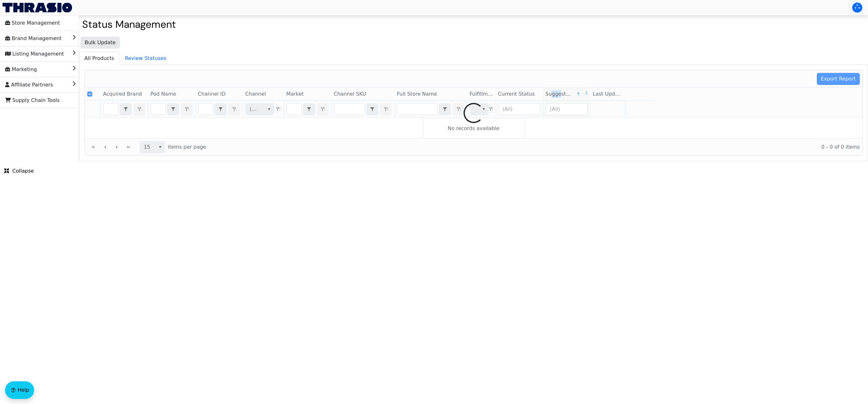 Image resolution: width=868 pixels, height=404 pixels. What do you see at coordinates (19, 171) in the screenshot?
I see `span: Collapse` at bounding box center [19, 171].